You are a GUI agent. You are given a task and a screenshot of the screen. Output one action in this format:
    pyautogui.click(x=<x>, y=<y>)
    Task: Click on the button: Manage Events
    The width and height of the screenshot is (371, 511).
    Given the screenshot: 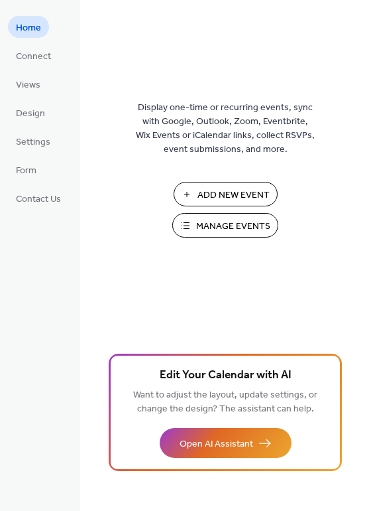 What is the action you would take?
    pyautogui.click(x=225, y=225)
    